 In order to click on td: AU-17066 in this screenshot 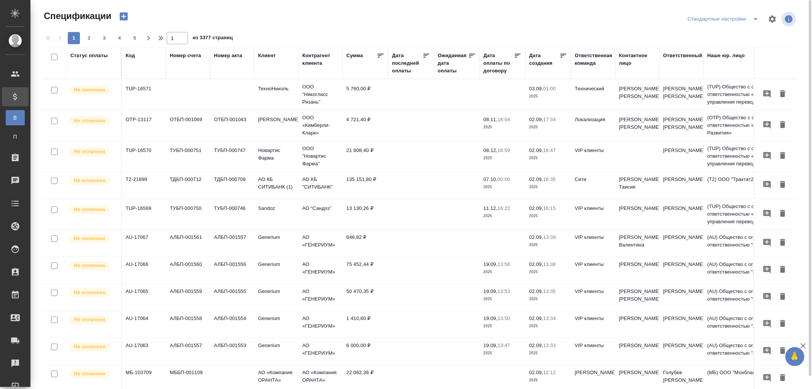, I will do `click(144, 270)`.